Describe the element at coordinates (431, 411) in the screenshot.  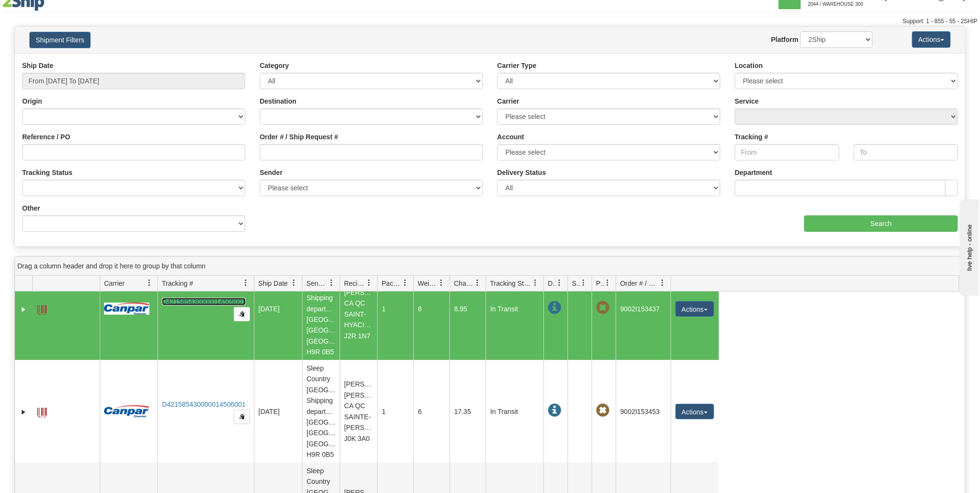
I see `td: 6` at that location.